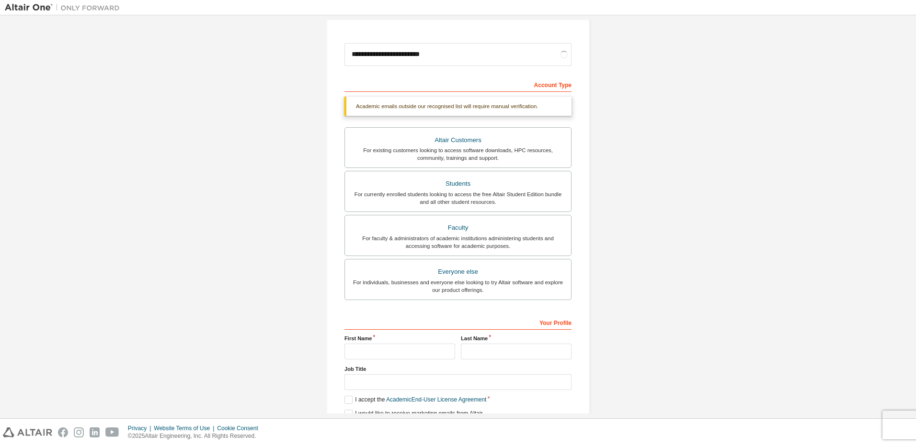 The image size is (916, 446). I want to click on div: Faculty, so click(458, 228).